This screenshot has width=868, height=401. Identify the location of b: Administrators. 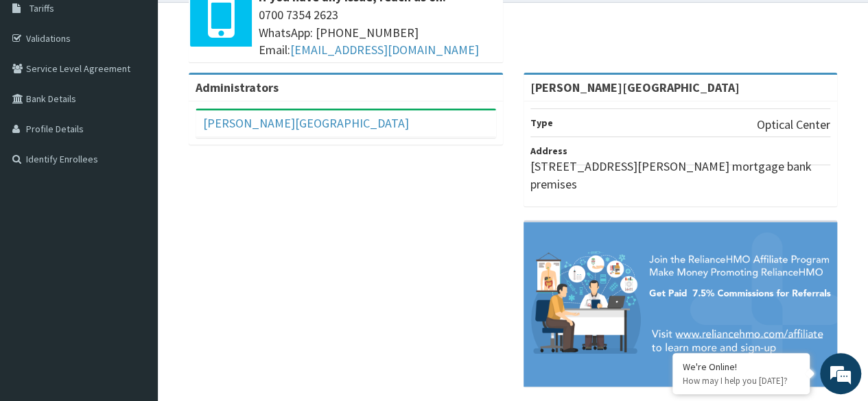
(237, 87).